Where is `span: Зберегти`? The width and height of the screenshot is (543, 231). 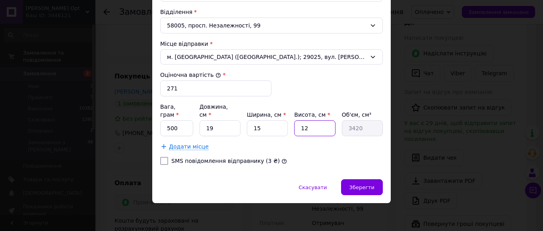 span: Зберегти is located at coordinates (362, 187).